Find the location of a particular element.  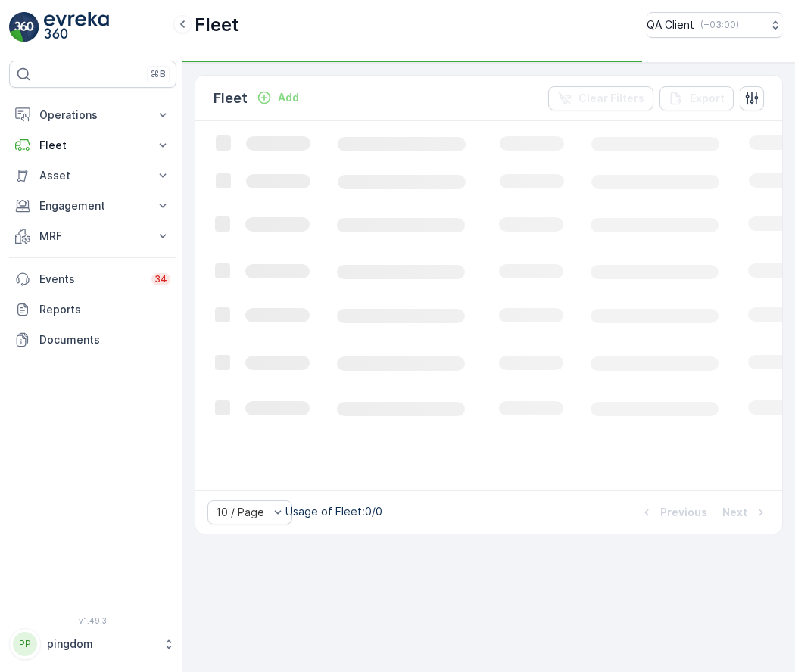

button: Export is located at coordinates (696, 99).